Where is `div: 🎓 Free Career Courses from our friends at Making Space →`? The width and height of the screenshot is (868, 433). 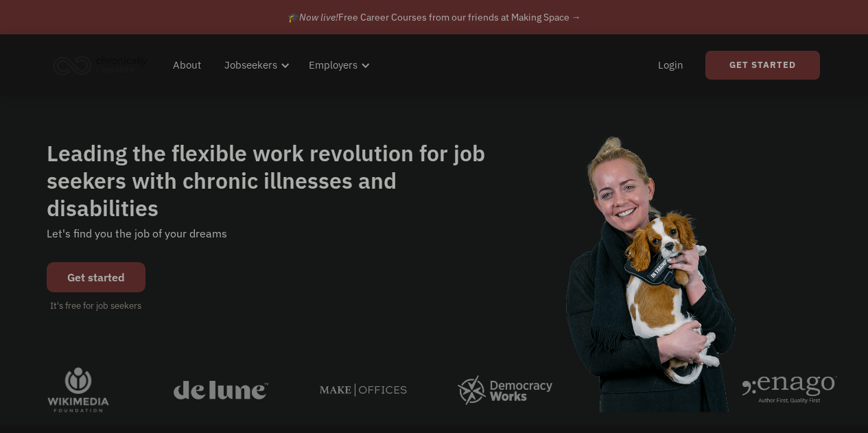 div: 🎓 Free Career Courses from our friends at Making Space → is located at coordinates (434, 17).